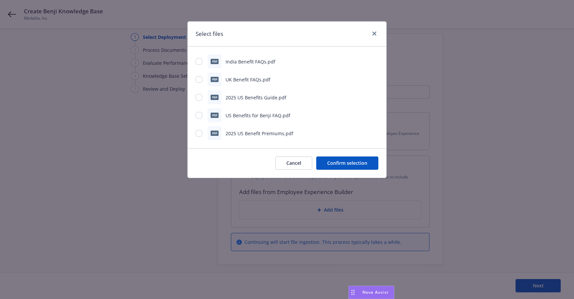 This screenshot has height=299, width=574. What do you see at coordinates (347, 163) in the screenshot?
I see `button: Confirm selection` at bounding box center [347, 163].